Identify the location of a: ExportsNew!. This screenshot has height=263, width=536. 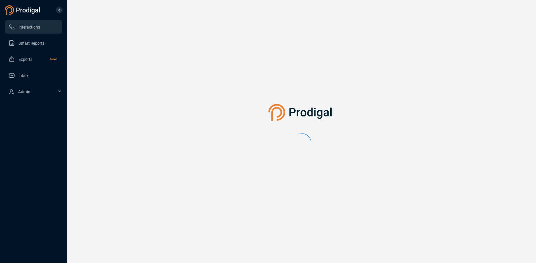
(33, 59).